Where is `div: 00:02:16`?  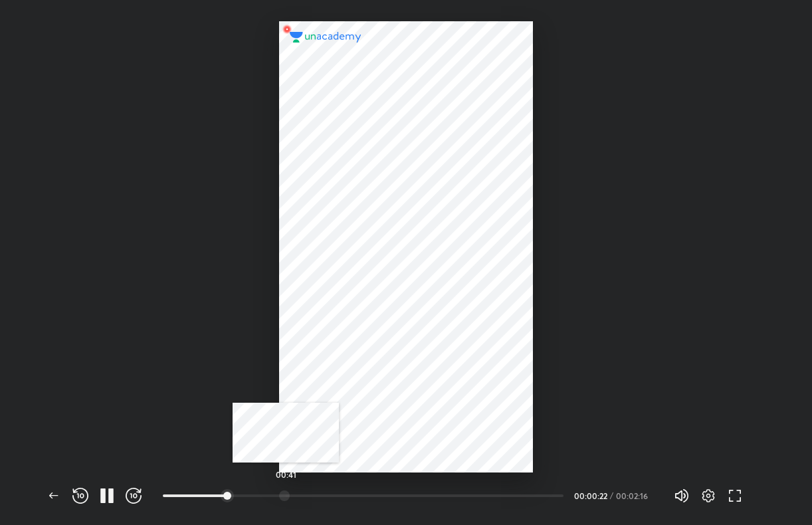 div: 00:02:16 is located at coordinates (634, 496).